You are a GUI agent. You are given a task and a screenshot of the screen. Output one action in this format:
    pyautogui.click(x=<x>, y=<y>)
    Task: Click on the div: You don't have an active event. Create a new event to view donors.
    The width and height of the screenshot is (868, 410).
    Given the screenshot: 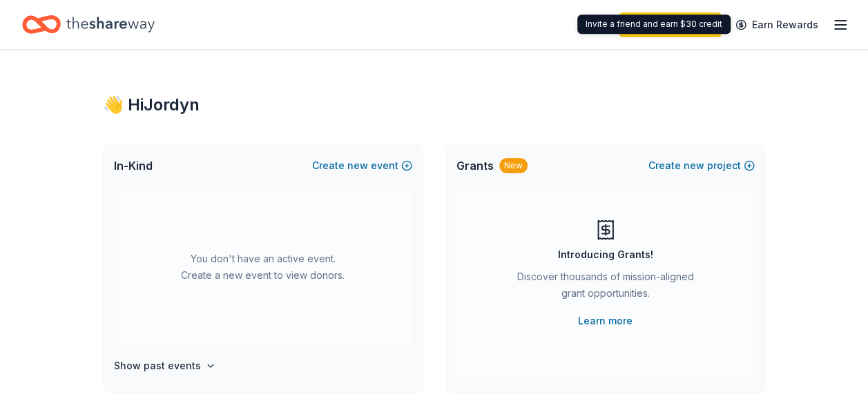 What is the action you would take?
    pyautogui.click(x=263, y=267)
    